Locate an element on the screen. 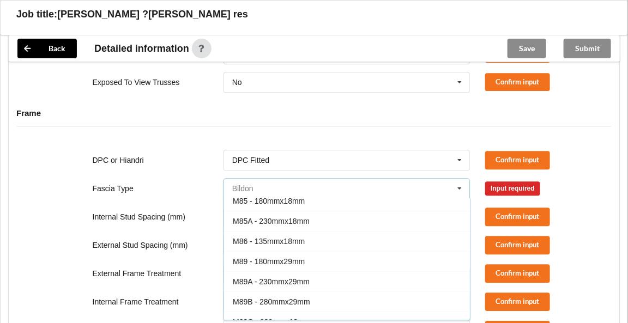  span: M89A - 230mmx29mm is located at coordinates (271, 282).